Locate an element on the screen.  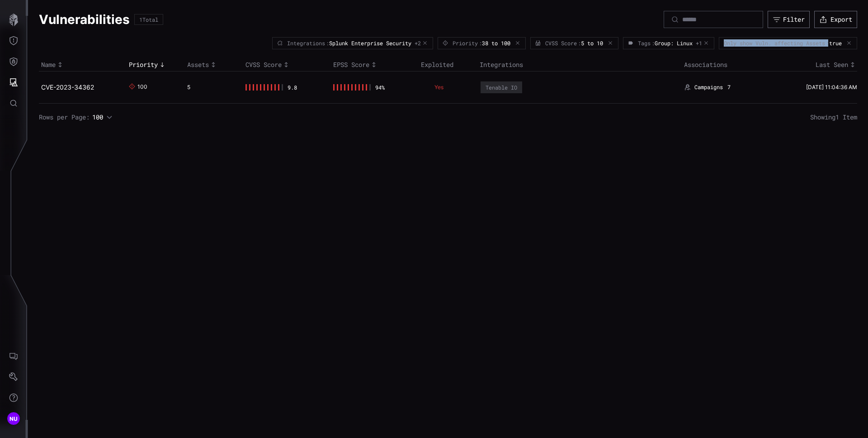
span: true is located at coordinates (835, 43).